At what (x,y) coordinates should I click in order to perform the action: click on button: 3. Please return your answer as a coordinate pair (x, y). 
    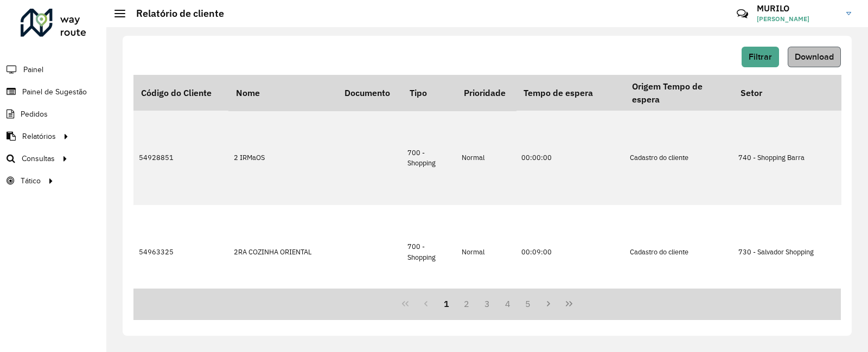
    Looking at the image, I should click on (487, 304).